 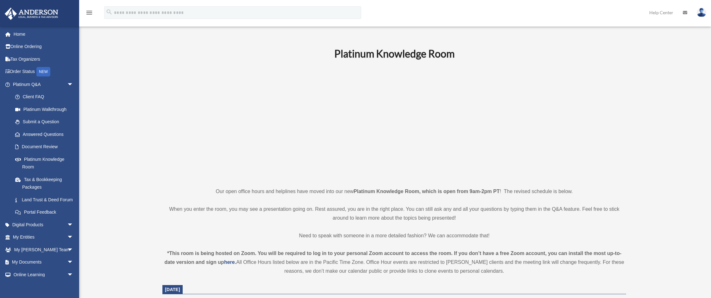 What do you see at coordinates (46, 109) in the screenshot?
I see `a: Platinum Walkthrough` at bounding box center [46, 109].